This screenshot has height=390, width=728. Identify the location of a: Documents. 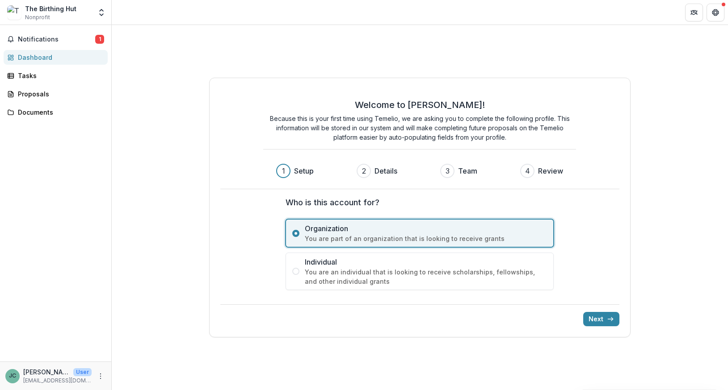
(55, 112).